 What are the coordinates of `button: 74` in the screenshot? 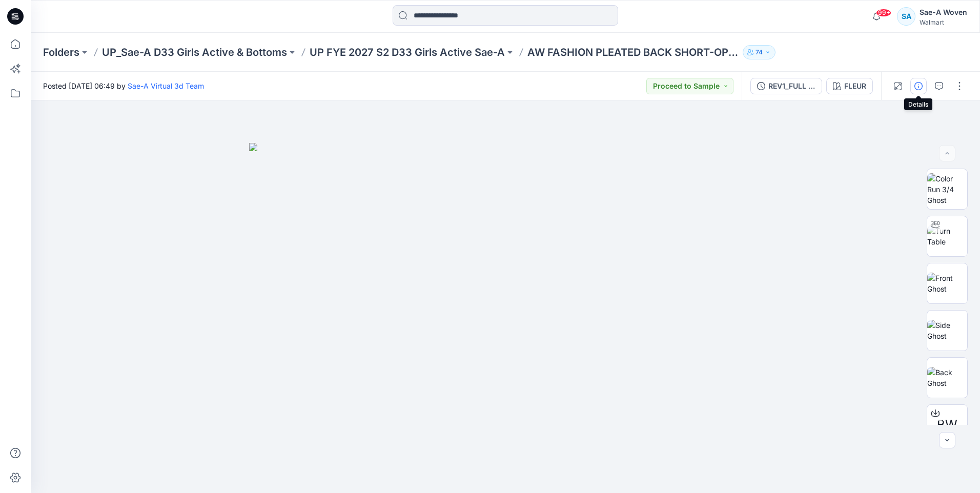 It's located at (759, 52).